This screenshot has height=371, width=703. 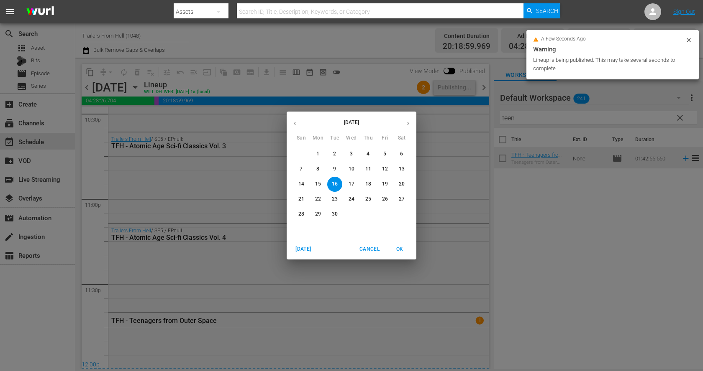 I want to click on p: 4, so click(x=368, y=154).